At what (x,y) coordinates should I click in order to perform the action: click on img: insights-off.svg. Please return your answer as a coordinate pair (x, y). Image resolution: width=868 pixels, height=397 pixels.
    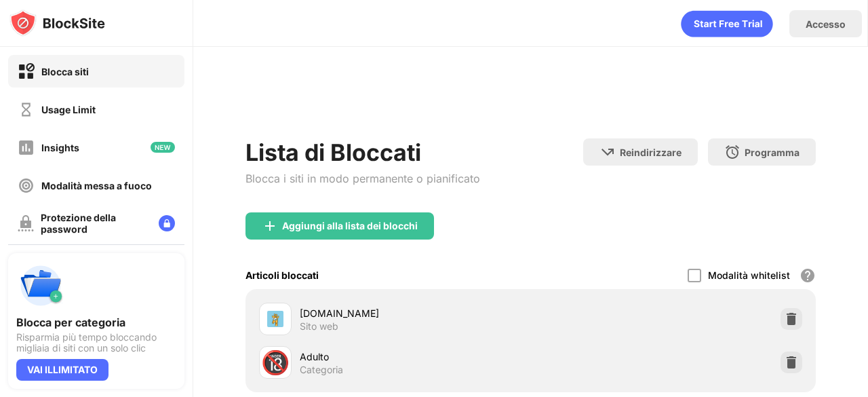
    Looking at the image, I should click on (26, 147).